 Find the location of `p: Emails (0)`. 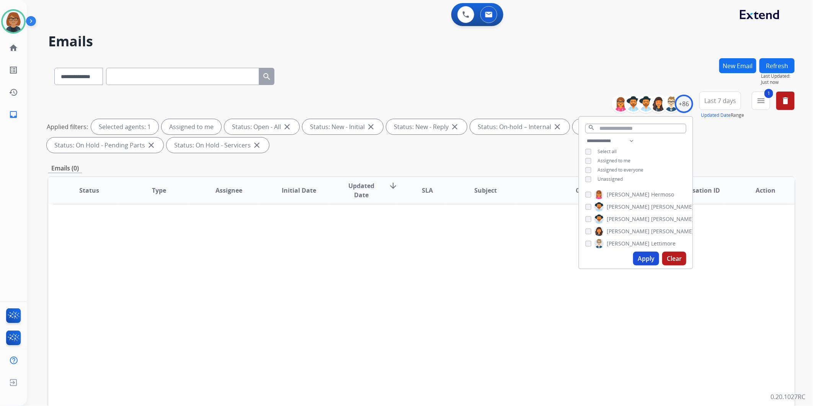

p: Emails (0) is located at coordinates (65, 168).